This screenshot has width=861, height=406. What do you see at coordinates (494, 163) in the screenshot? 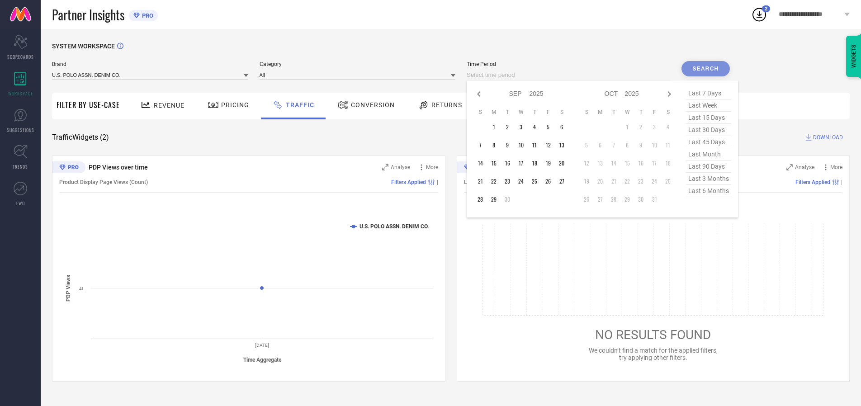
I see `td: Mon Sep 15 2025` at bounding box center [494, 163].